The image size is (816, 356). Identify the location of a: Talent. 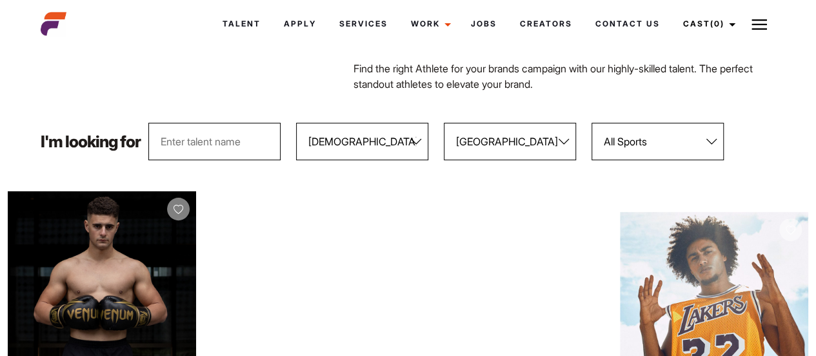
(241, 24).